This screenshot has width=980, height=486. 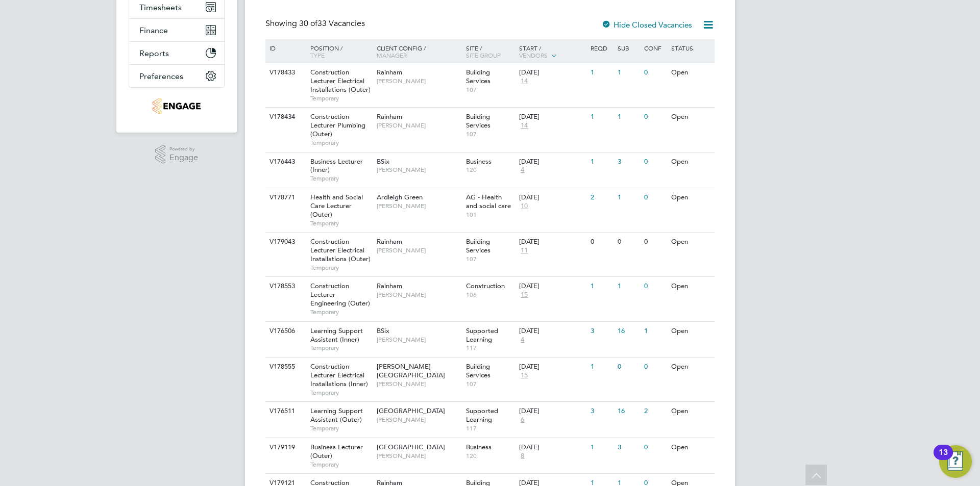 I want to click on label: Hide Closed Vacancies, so click(x=646, y=25).